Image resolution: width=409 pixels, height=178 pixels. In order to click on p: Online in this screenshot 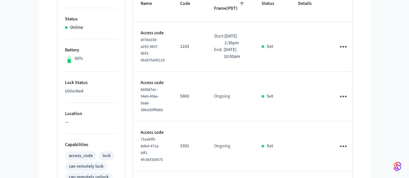, I will do `click(77, 27)`.